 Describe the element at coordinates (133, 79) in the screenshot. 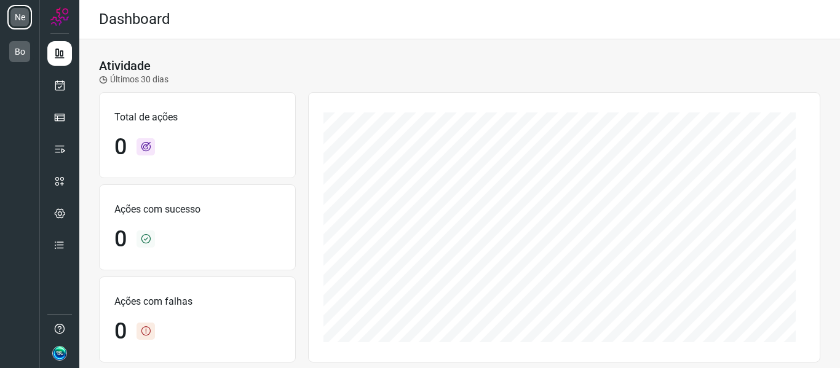

I see `p: Últimos 30 dias` at that location.